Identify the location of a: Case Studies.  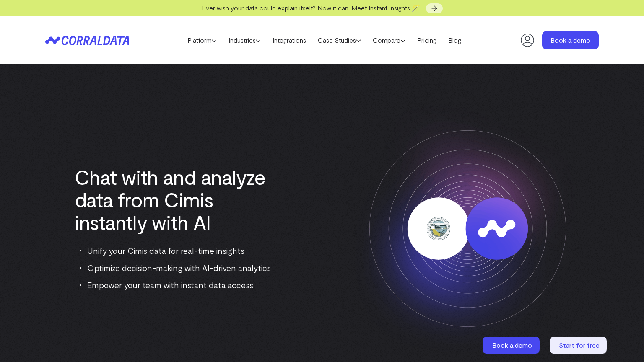
(339, 40).